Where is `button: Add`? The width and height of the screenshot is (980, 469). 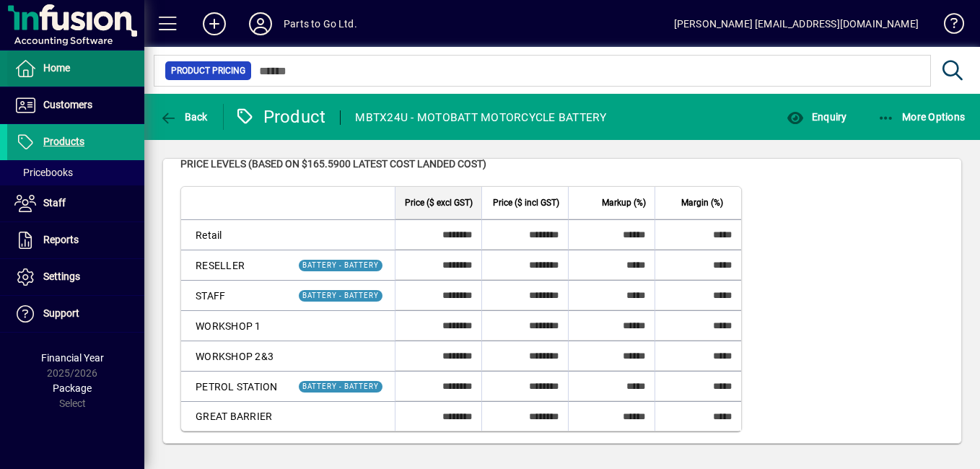
button: Add is located at coordinates (214, 24).